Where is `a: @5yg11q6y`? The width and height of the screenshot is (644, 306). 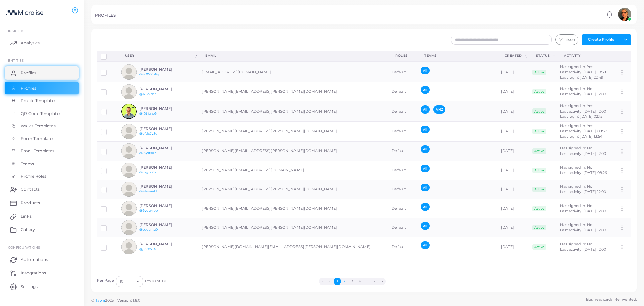
a: @5yg11q6y is located at coordinates (148, 172).